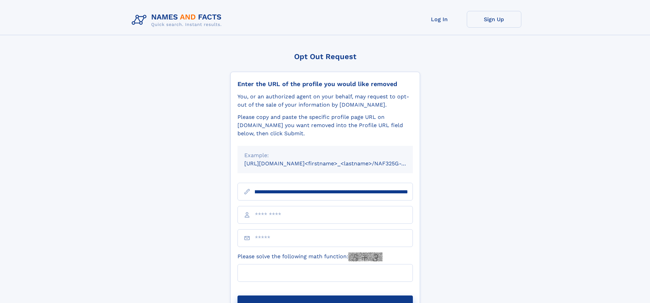 The image size is (650, 303). What do you see at coordinates (310, 256) in the screenshot?
I see `label: Please solve the following math function:` at bounding box center [310, 256].